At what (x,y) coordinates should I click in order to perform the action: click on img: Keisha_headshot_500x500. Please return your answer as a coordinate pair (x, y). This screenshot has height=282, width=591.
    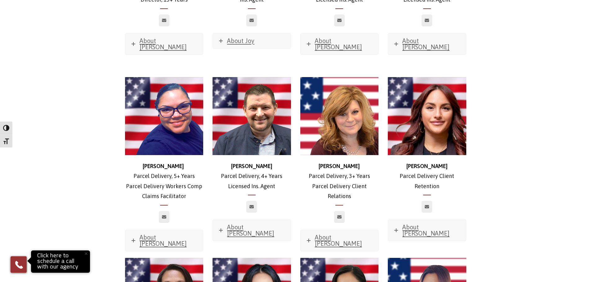
    Looking at the image, I should click on (164, 116).